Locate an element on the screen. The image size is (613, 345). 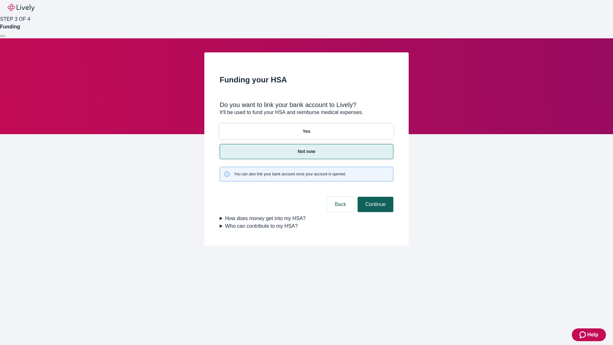
svg: Zendesk support icon is located at coordinates (584, 335).